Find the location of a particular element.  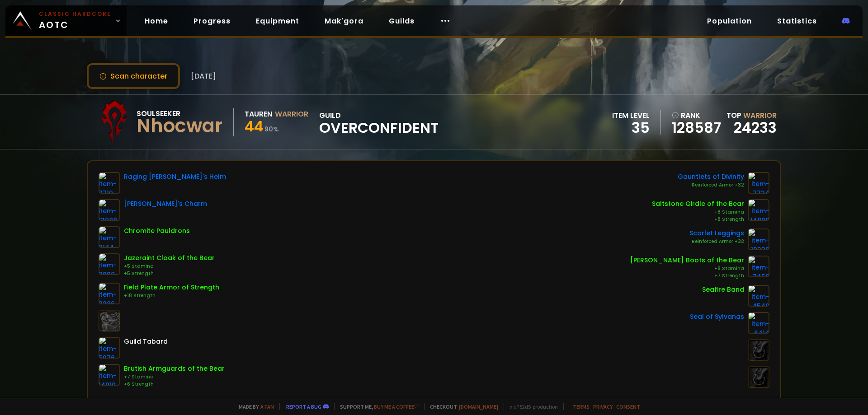

div: Tauren is located at coordinates (259, 114).